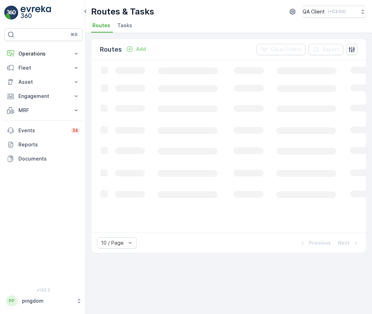 The image size is (372, 314). I want to click on p: MRF, so click(43, 110).